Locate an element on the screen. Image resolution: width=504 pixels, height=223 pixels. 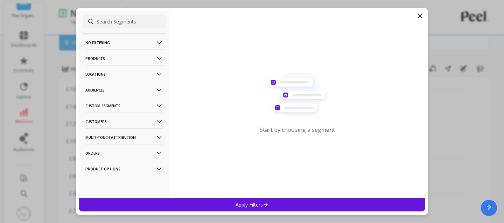
p: Multi-Touch Attribution is located at coordinates (124, 137).